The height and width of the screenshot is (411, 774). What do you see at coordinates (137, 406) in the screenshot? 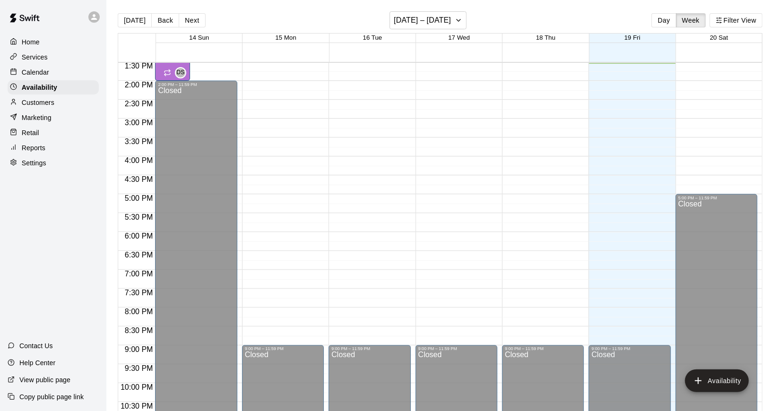
I see `span: 10:30 PM` at bounding box center [137, 406].